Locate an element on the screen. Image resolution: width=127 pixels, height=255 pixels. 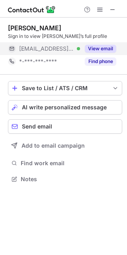
span: Find work email is located at coordinates (70, 163).